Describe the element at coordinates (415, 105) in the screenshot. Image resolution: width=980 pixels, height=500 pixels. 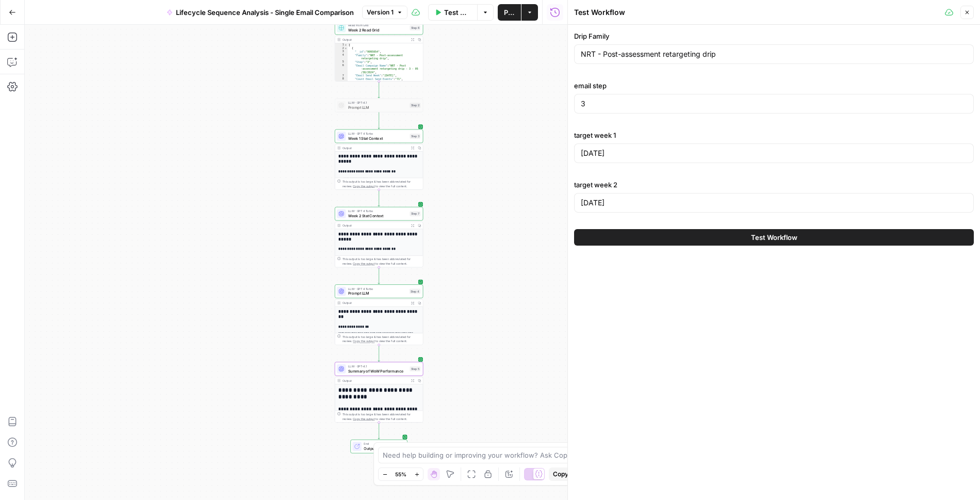
I see `div: Step 2` at that location.